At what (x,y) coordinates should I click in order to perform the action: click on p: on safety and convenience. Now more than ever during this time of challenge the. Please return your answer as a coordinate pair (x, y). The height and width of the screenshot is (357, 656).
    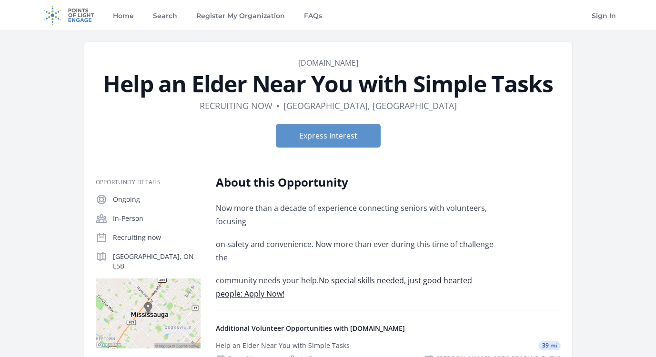
    Looking at the image, I should click on (355, 251).